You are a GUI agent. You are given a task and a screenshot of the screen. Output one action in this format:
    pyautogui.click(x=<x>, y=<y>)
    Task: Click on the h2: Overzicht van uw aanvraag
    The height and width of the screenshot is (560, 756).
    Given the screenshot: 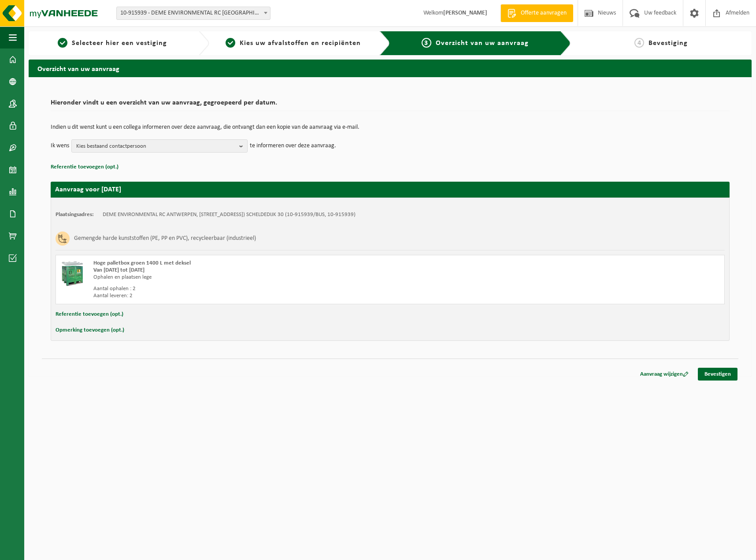 What is the action you would take?
    pyautogui.click(x=390, y=68)
    